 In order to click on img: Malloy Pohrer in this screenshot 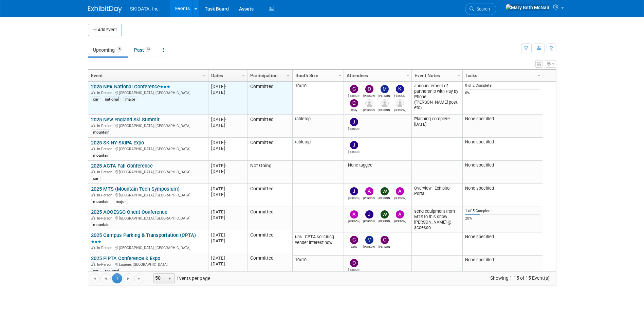, I will do `click(370, 240)`.